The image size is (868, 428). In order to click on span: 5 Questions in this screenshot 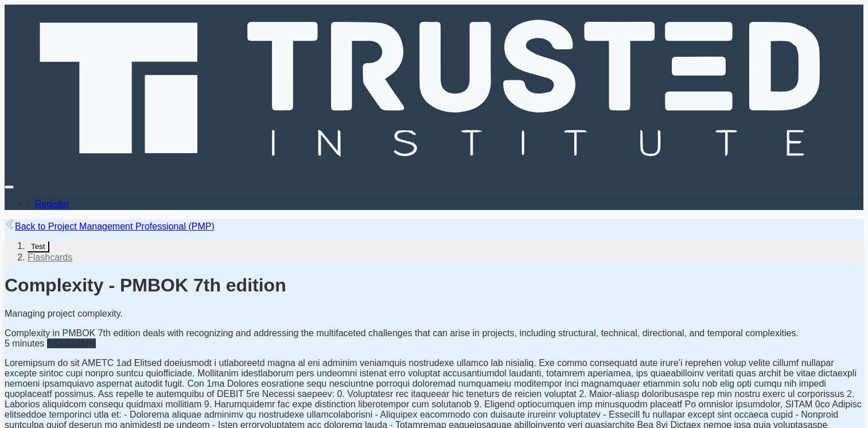, I will do `click(71, 343)`.